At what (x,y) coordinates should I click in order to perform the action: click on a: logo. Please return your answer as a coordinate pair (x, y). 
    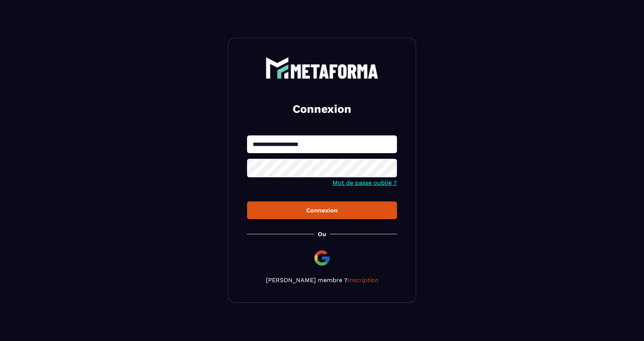
    Looking at the image, I should click on (322, 68).